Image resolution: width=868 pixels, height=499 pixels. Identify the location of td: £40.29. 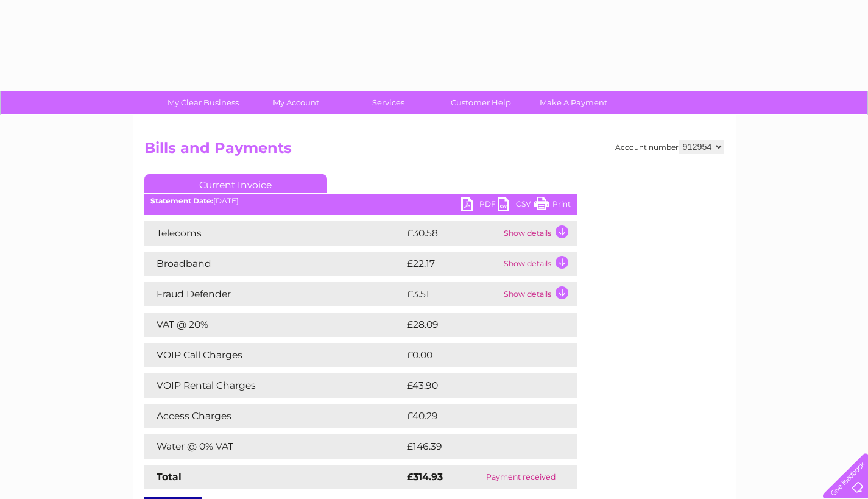
(478, 416).